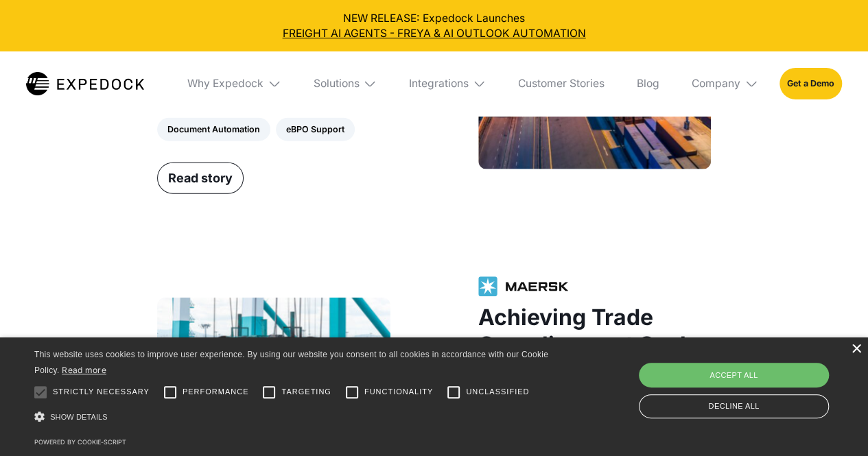 Image resolution: width=868 pixels, height=456 pixels. What do you see at coordinates (215, 391) in the screenshot?
I see `span: Performance` at bounding box center [215, 391].